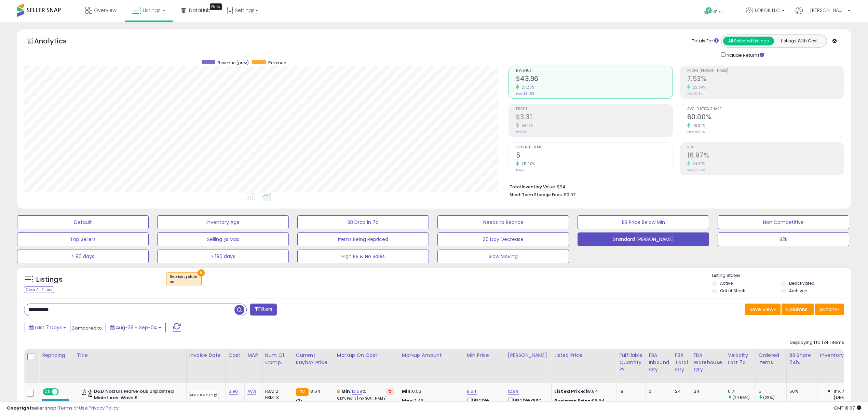  What do you see at coordinates (523, 132) in the screenshot?
I see `small: Prev: $2.12` at bounding box center [523, 132].